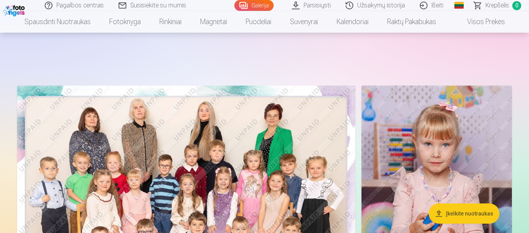  What do you see at coordinates (479, 22) in the screenshot?
I see `a: Visos prekės` at bounding box center [479, 22].